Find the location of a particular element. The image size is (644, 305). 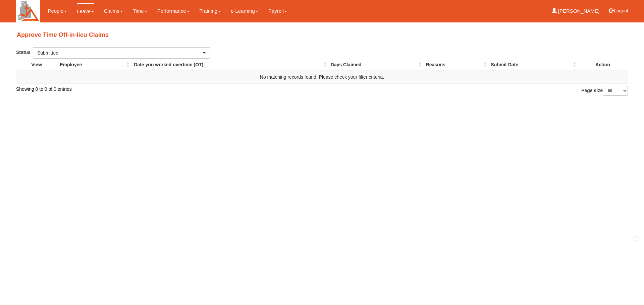

h4: Approve Time Off-in-lieu Claims is located at coordinates (322, 35).